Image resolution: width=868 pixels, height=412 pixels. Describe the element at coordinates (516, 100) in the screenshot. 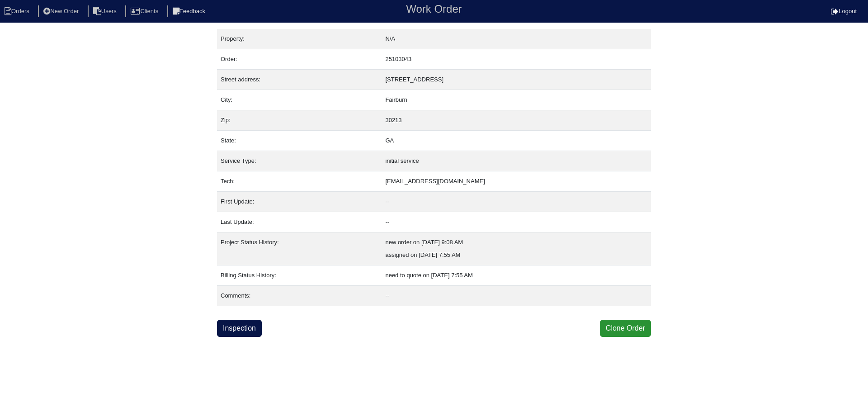

I see `td: Fairburn` at that location.